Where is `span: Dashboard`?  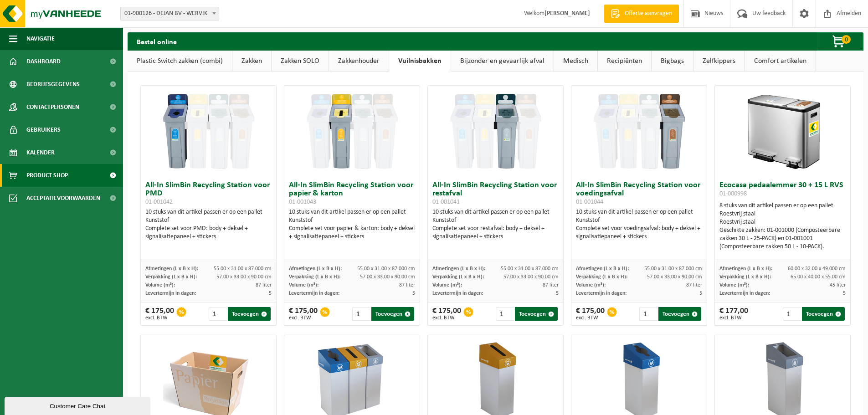 span: Dashboard is located at coordinates (43, 61).